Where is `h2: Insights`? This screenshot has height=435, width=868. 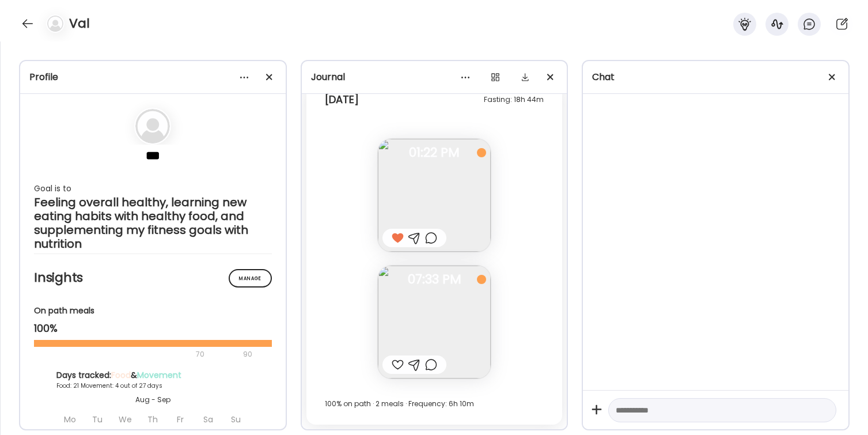
h2: Insights is located at coordinates (153, 277).